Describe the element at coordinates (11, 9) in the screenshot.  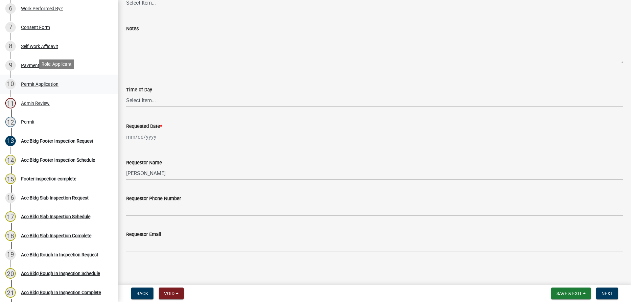
I see `div: 6` at that location.